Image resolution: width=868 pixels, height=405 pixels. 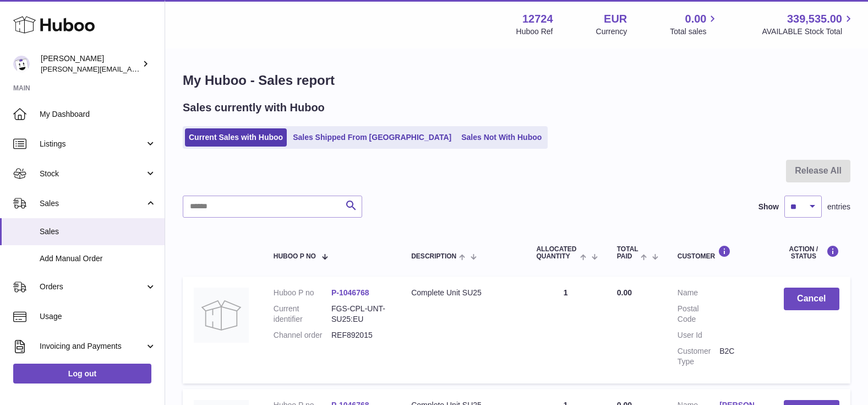 I want to click on span: Usage, so click(x=98, y=316).